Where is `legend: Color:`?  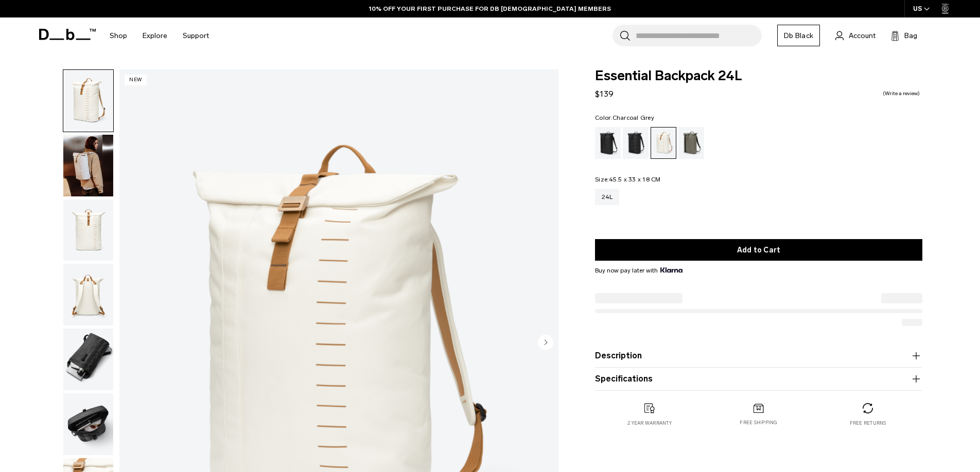 legend: Color: is located at coordinates (625, 118).